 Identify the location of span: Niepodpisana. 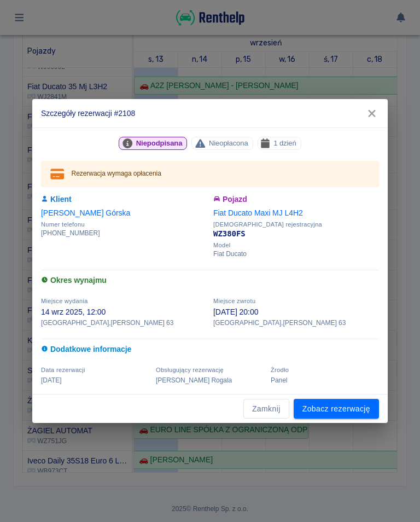
(160, 142).